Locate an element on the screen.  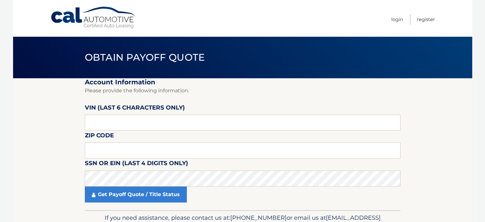
p: Please provide the following information. is located at coordinates (243, 91).